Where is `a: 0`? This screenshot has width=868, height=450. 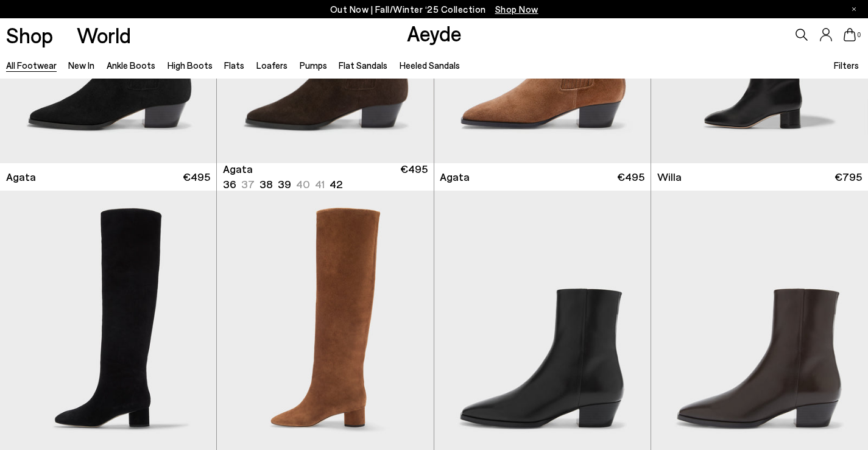 a: 0 is located at coordinates (850, 35).